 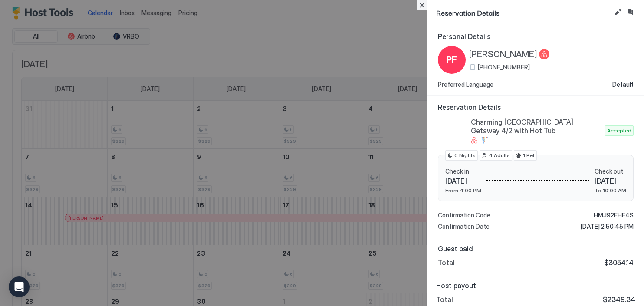 What do you see at coordinates (620, 131) in the screenshot?
I see `span: Accepted` at bounding box center [620, 131].